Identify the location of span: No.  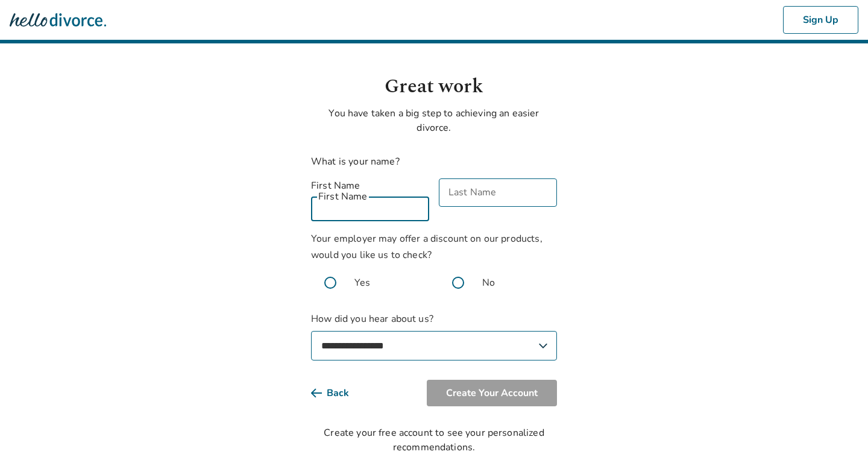
(488, 283).